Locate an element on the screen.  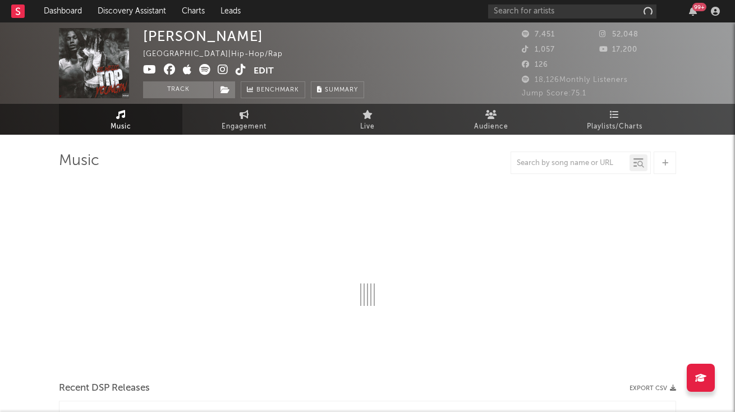
button: Edit is located at coordinates (264, 71).